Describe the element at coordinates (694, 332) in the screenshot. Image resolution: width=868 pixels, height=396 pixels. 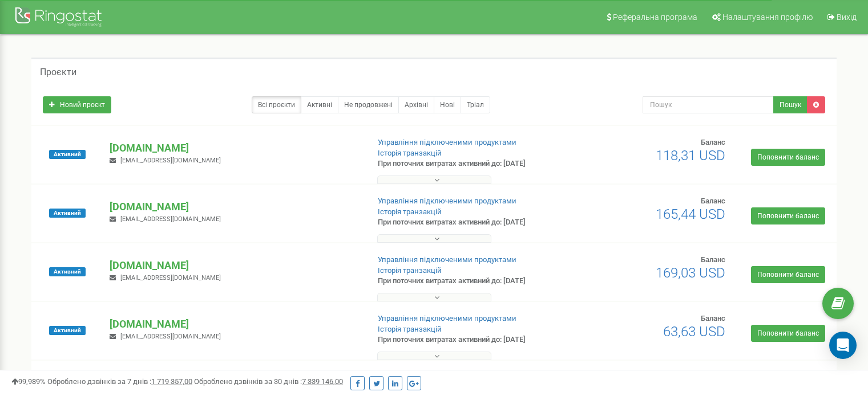
I see `span: 63,63 USD` at that location.